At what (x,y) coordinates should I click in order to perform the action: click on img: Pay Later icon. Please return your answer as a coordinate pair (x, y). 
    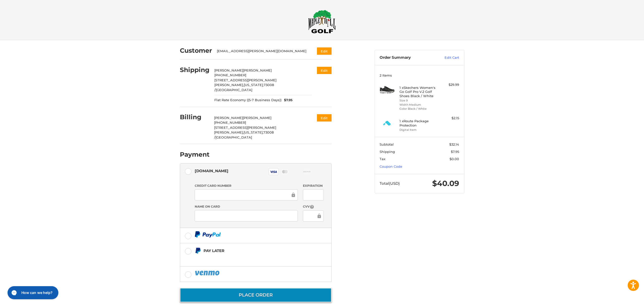
    Looking at the image, I should click on (198, 251).